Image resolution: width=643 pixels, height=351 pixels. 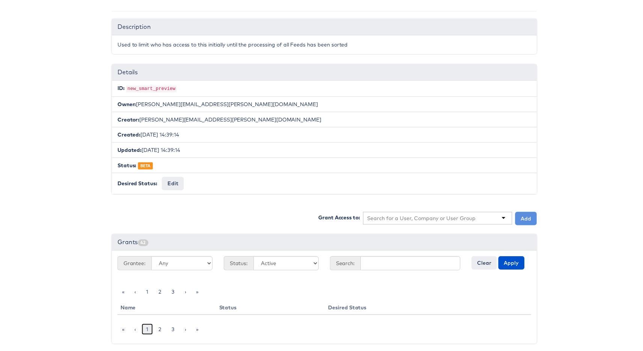 I want to click on span: Grantee:, so click(x=133, y=265).